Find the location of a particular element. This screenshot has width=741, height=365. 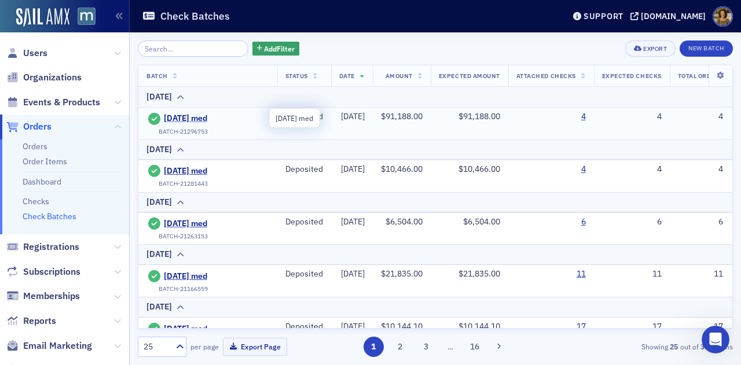

span: Orders is located at coordinates (37, 127).